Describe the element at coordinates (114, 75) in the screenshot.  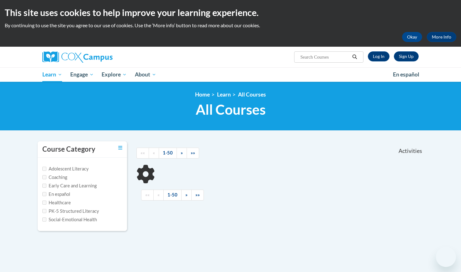
I see `a: Explore` at that location.